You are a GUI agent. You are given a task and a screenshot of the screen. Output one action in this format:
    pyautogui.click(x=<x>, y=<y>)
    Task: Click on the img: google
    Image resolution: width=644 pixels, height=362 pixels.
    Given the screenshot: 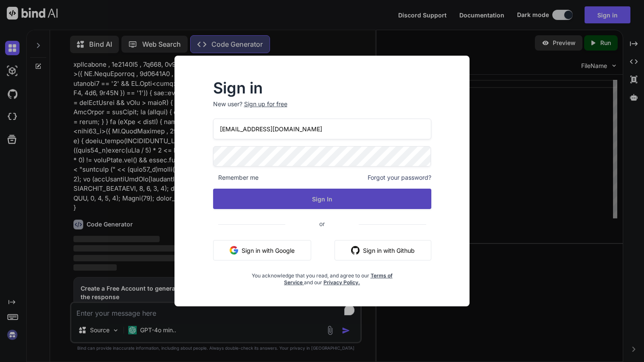 What is the action you would take?
    pyautogui.click(x=234, y=250)
    